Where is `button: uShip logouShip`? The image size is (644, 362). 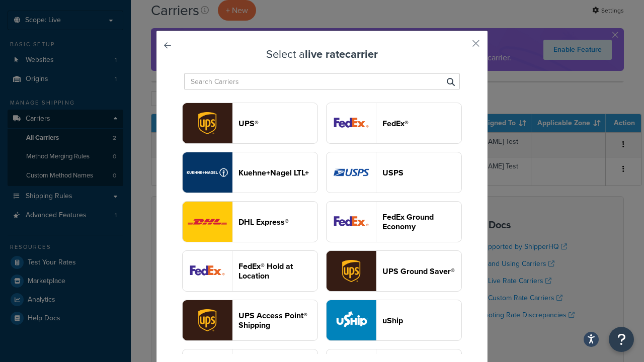 button: uShip logouShip is located at coordinates (394, 320).